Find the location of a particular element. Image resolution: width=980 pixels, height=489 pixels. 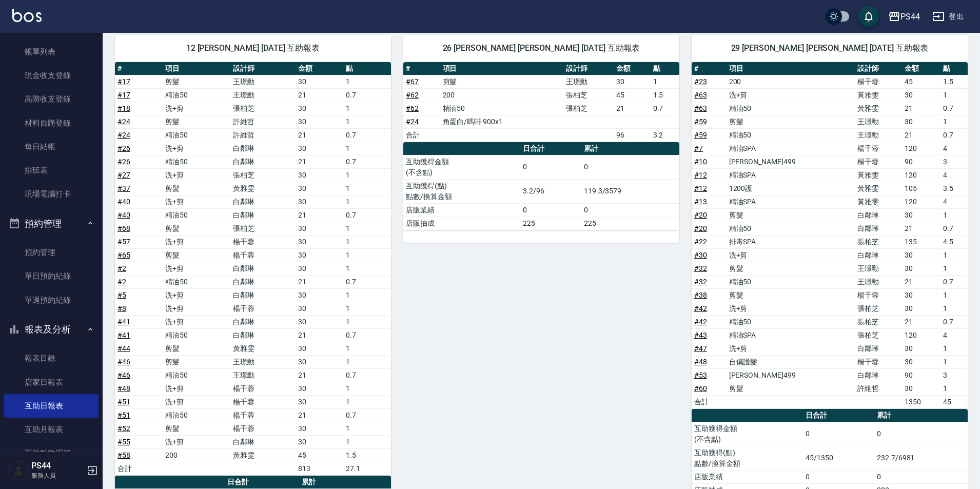

a: #17 is located at coordinates (124, 82).